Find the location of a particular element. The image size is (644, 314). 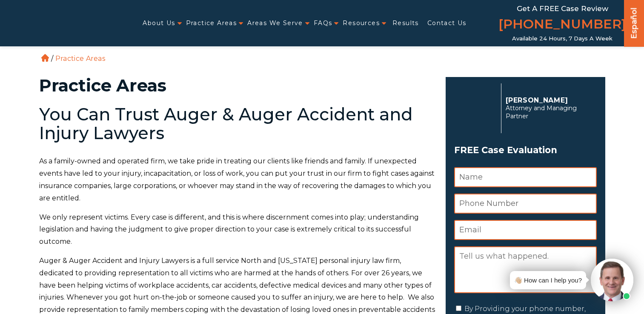

input: Name is located at coordinates (526, 177).